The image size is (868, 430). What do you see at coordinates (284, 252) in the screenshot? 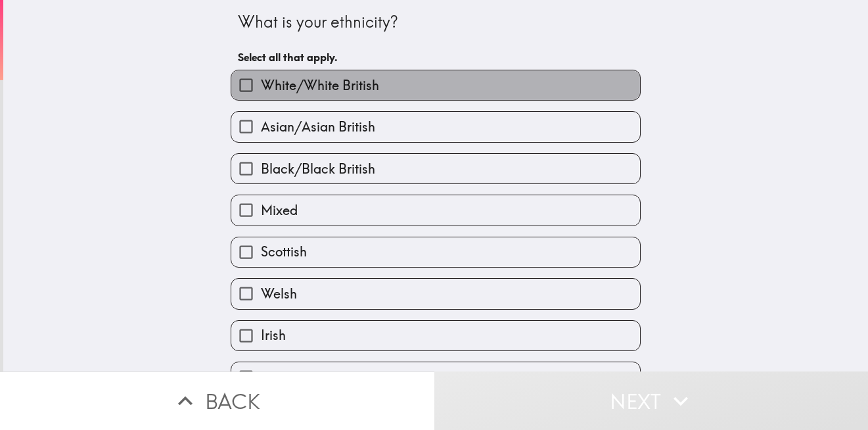
I see `span: Scottish` at bounding box center [284, 252].